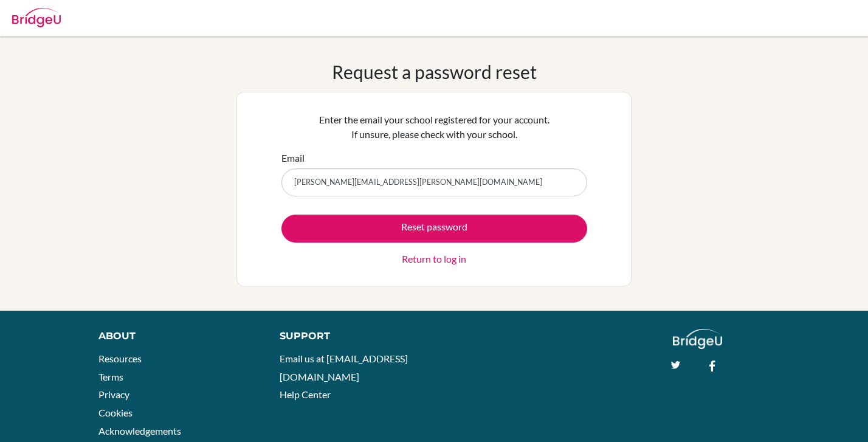 This screenshot has width=868, height=442. Describe the element at coordinates (350, 336) in the screenshot. I see `div: Support` at that location.